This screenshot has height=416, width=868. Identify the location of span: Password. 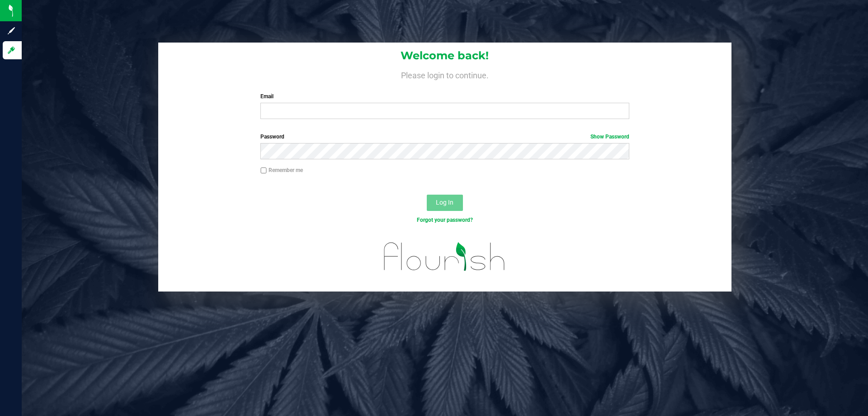
(272, 136).